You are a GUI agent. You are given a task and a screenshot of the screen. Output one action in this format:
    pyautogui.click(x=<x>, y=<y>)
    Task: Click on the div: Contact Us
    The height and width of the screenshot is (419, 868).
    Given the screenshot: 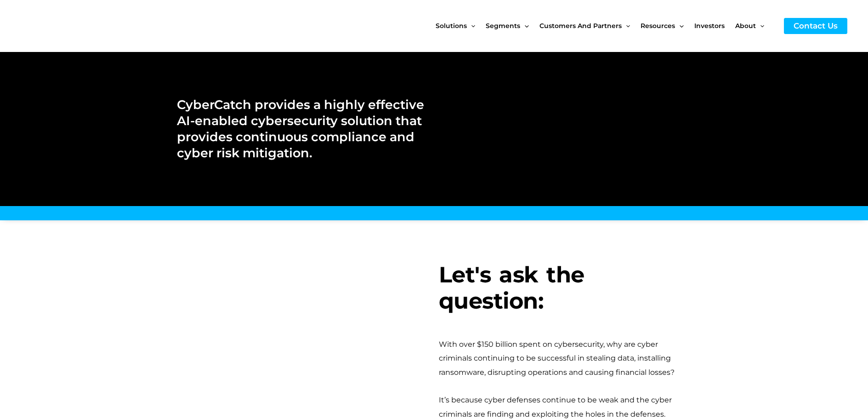 What is the action you would take?
    pyautogui.click(x=816, y=26)
    